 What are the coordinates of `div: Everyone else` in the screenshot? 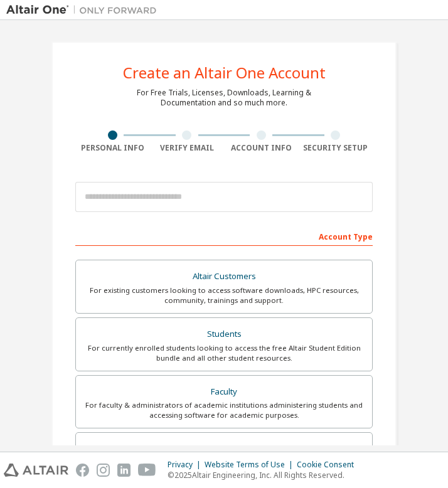 It's located at (224, 449).